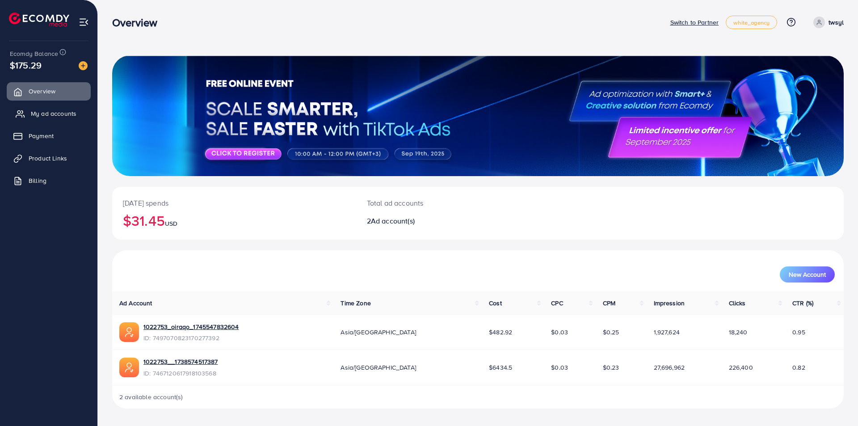 The height and width of the screenshot is (426, 858). What do you see at coordinates (34, 54) in the screenshot?
I see `span: Ecomdy Balance` at bounding box center [34, 54].